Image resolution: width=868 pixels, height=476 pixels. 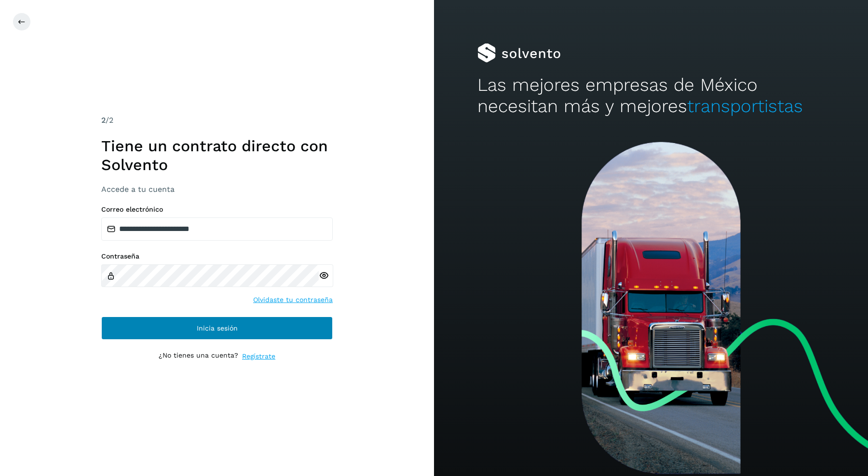 I want to click on h3: Accede a tu cuenta, so click(x=217, y=189).